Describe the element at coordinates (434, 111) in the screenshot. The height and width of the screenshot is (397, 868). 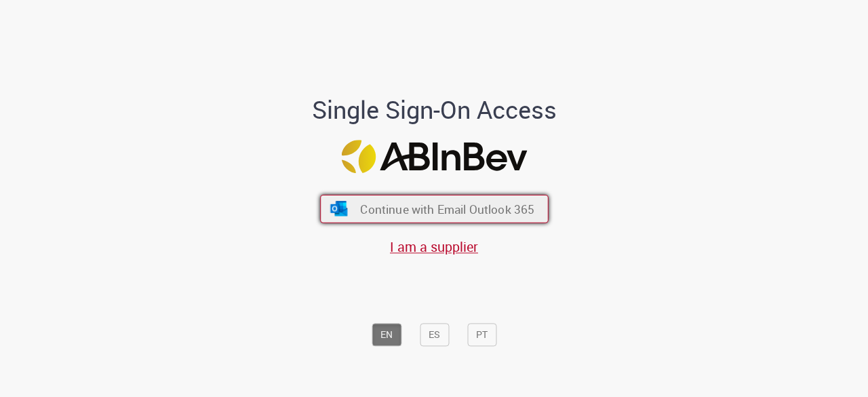
I see `h1: Single Sign-On Access` at that location.